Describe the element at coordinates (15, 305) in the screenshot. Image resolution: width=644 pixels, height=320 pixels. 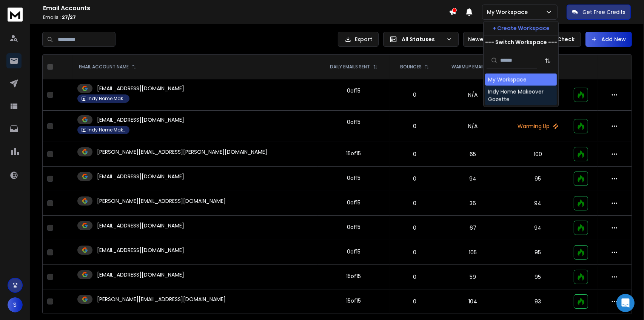
I see `span: S` at that location.